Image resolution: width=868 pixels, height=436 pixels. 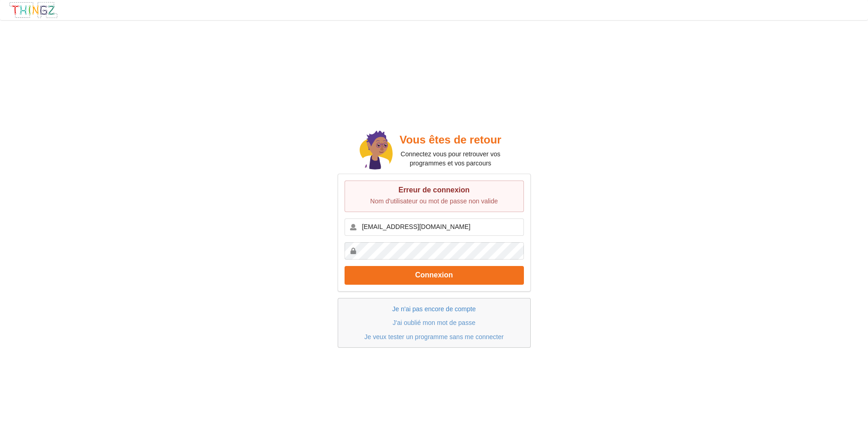 I want to click on h2: Vous êtes de retour, so click(x=450, y=140).